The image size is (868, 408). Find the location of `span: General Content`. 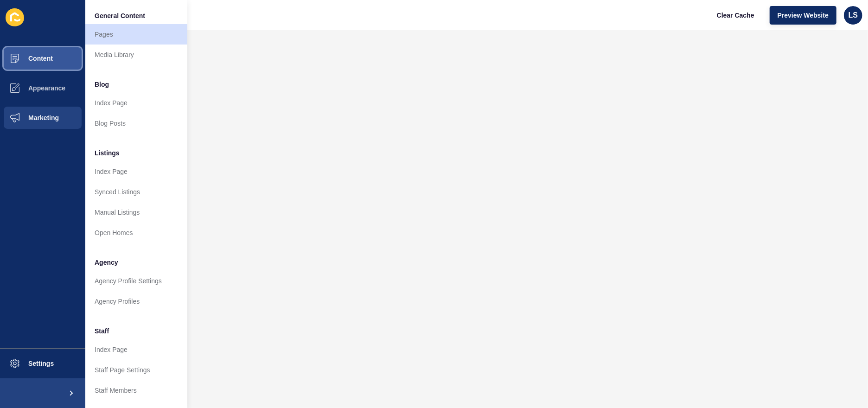

span: General Content is located at coordinates (120, 16).